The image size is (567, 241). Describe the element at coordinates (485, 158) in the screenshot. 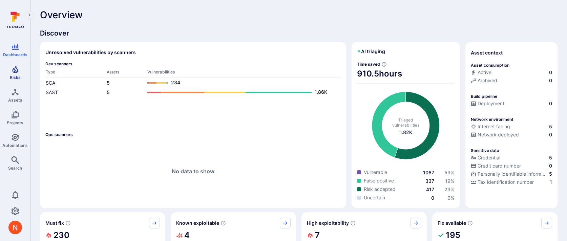

I see `div: Credential` at that location.